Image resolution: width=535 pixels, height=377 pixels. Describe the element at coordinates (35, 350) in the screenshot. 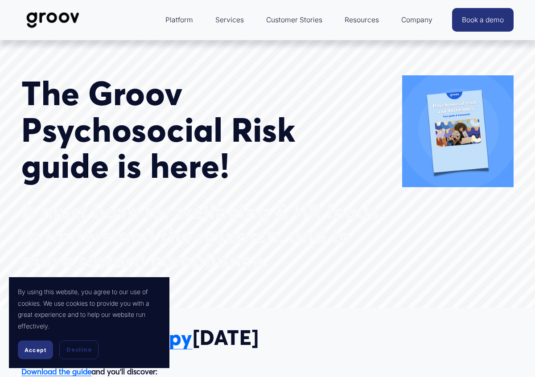

I see `span: Accept` at that location.